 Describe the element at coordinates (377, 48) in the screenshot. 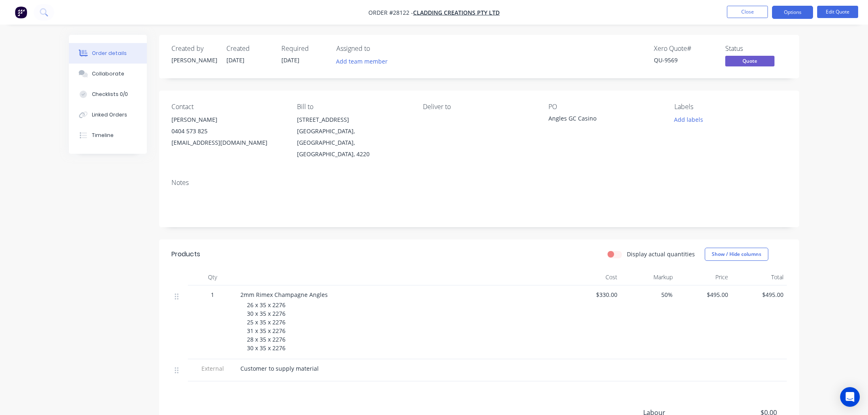

I see `div: Assigned to` at that location.